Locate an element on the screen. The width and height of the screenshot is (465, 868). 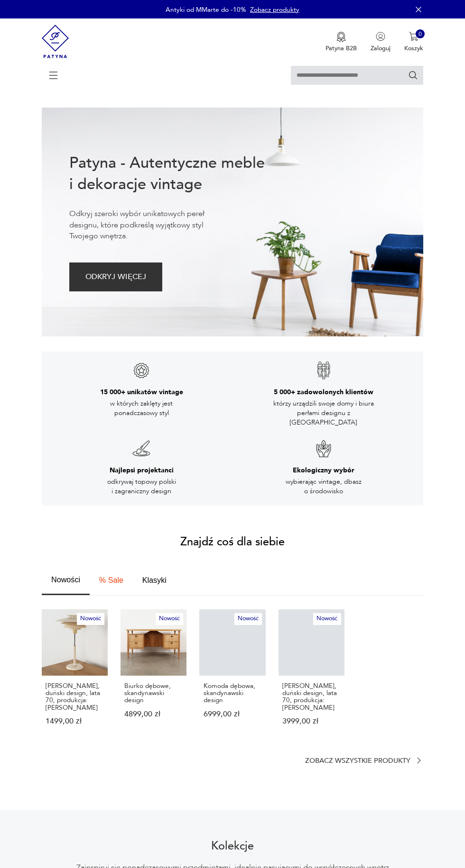
img: Patyna - sklep z meblami i dekoracjami vintage is located at coordinates (55, 41).